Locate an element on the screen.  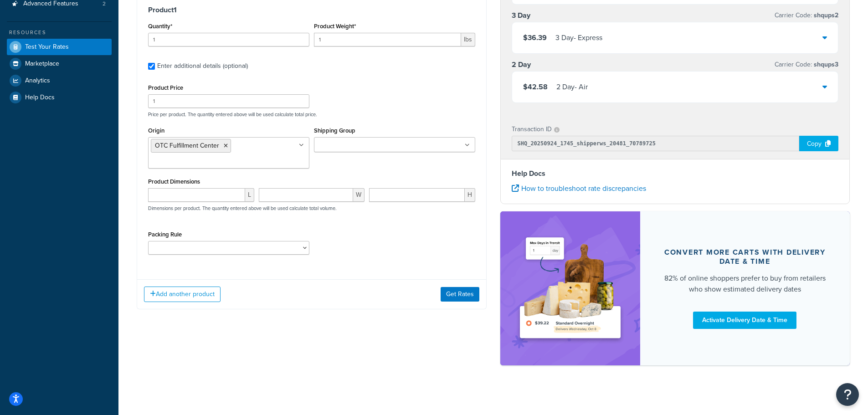
span: L is located at coordinates (249, 195).